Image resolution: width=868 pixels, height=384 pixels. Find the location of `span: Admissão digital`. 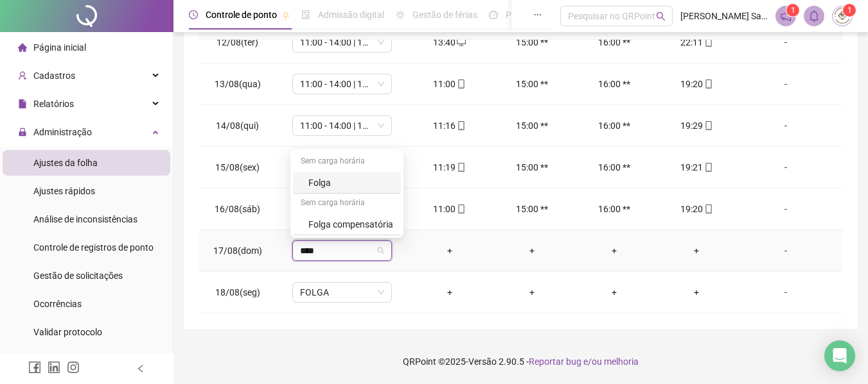

span: Admissão digital is located at coordinates (351, 15).